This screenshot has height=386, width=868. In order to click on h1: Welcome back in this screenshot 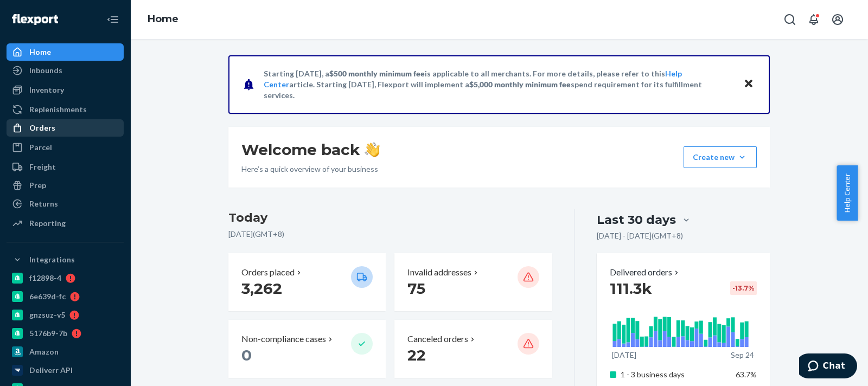, I will do `click(310, 150)`.